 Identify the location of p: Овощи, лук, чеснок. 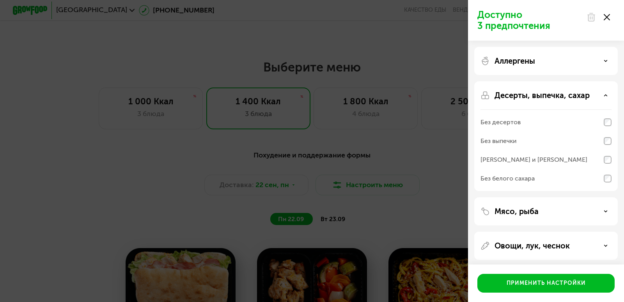
(532, 245).